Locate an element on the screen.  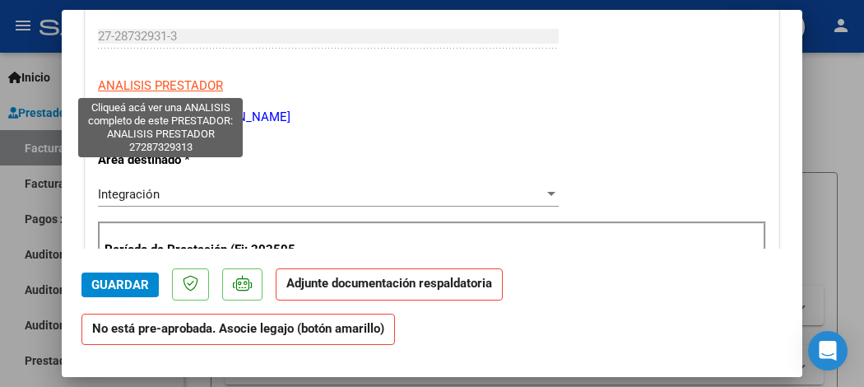
button: Guardar is located at coordinates (120, 285).